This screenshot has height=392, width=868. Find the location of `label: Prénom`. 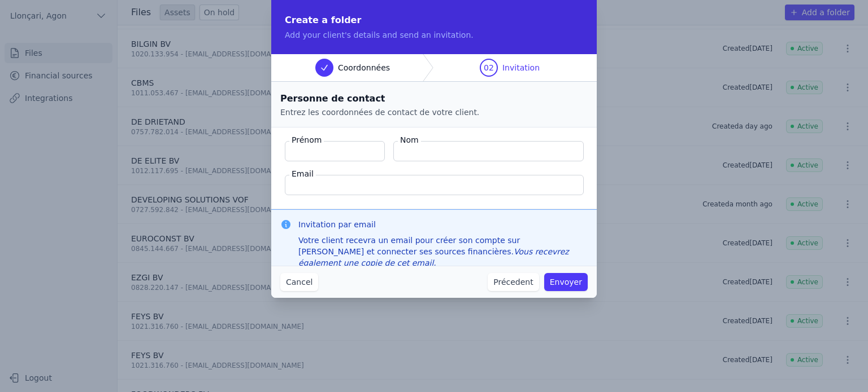

label: Prénom is located at coordinates (306, 140).